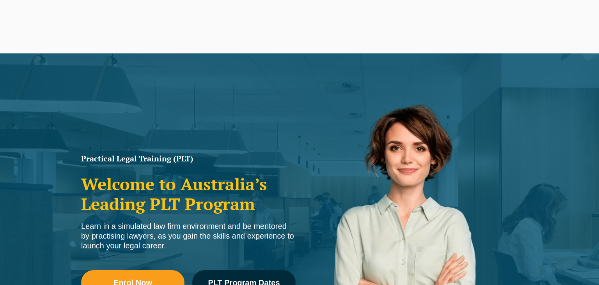 The width and height of the screenshot is (599, 285). I want to click on h2: Welcome to Australia’s Leading PLT Program, so click(188, 194).